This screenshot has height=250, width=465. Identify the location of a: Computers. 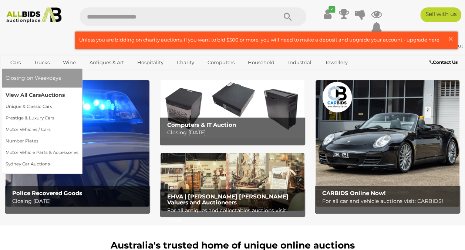
(221, 62).